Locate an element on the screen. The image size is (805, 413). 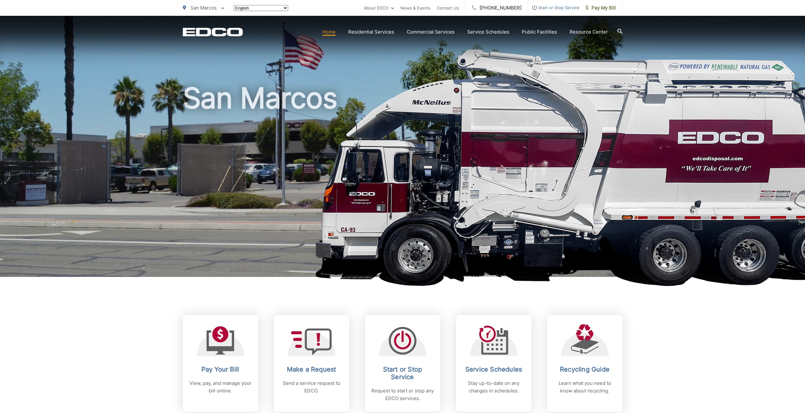
p: Stay up-to-date on any changes in schedules. is located at coordinates (494, 387).